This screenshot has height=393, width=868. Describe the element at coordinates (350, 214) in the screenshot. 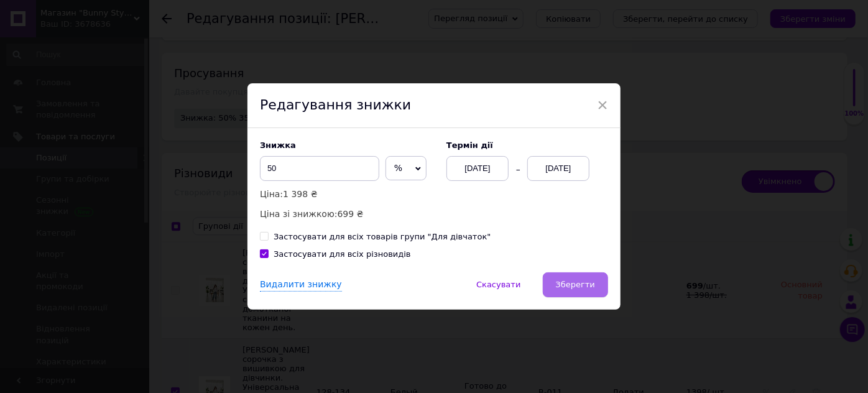

I see `span: 699 ₴` at that location.